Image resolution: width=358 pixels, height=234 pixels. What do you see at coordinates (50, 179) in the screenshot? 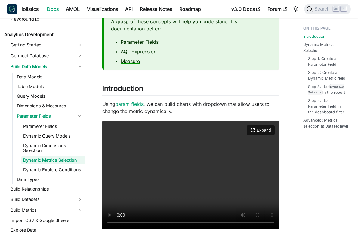
I see `a: Data Types` at bounding box center [50, 179].